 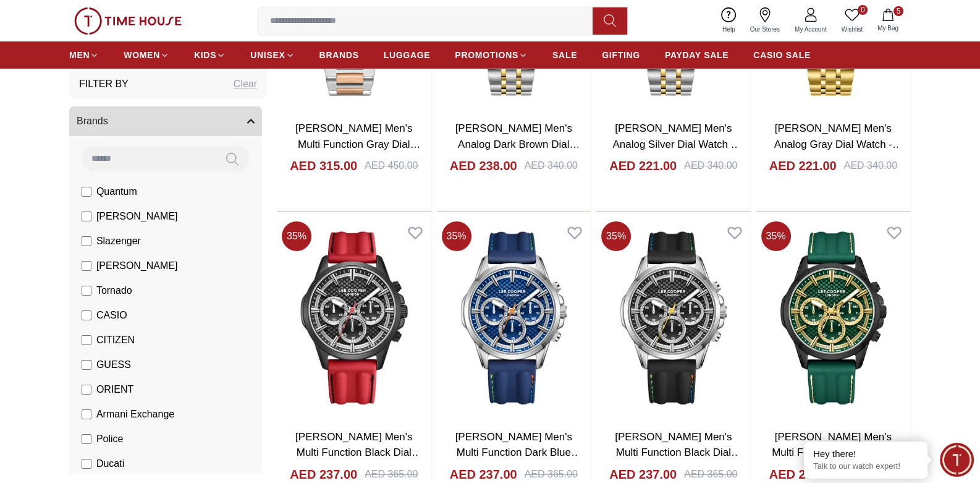 What do you see at coordinates (852, 21) in the screenshot?
I see `a: 0Wishlist` at bounding box center [852, 21].